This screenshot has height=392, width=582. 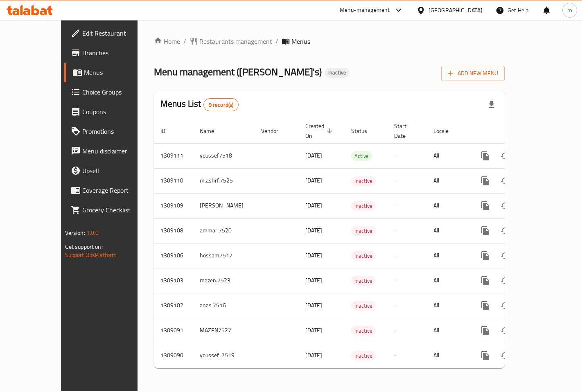 I want to click on span: Menus, so click(x=301, y=41).